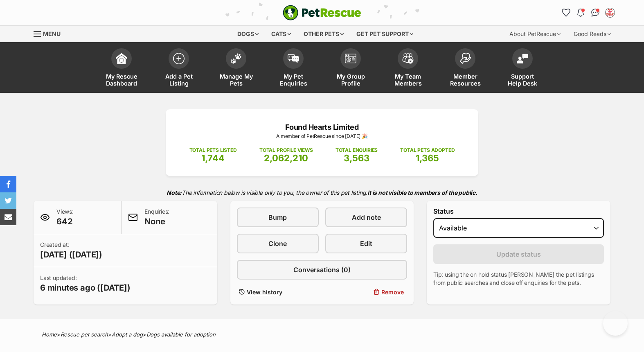  I want to click on img: group-profile-icon-3fa3cf56718a62981997c0bc7e787c4b2cf8bcc04b72c1350f741eb67cf2f40e.svg, so click(350, 58).